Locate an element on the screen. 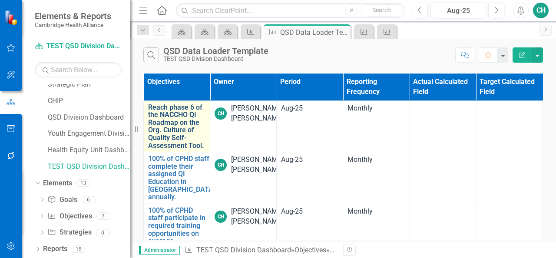  a: CHIP is located at coordinates (89, 101).